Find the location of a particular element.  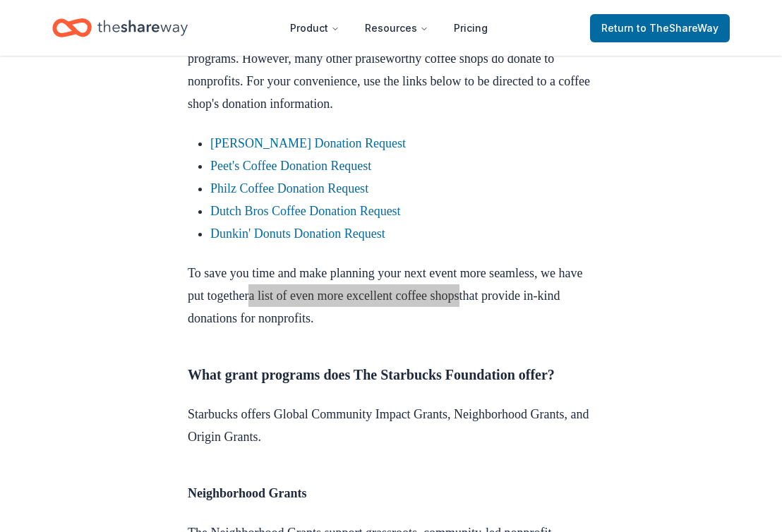

button: Resources is located at coordinates (396, 28).